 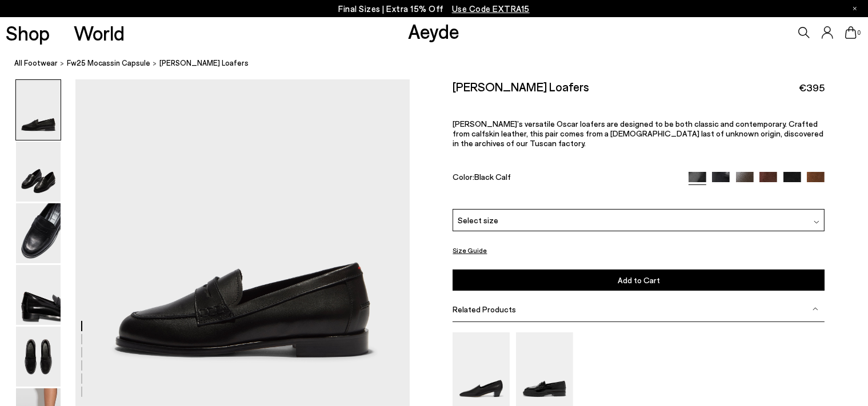 I want to click on span: Navigate to /collections/ss25-final-sizes, so click(x=491, y=9).